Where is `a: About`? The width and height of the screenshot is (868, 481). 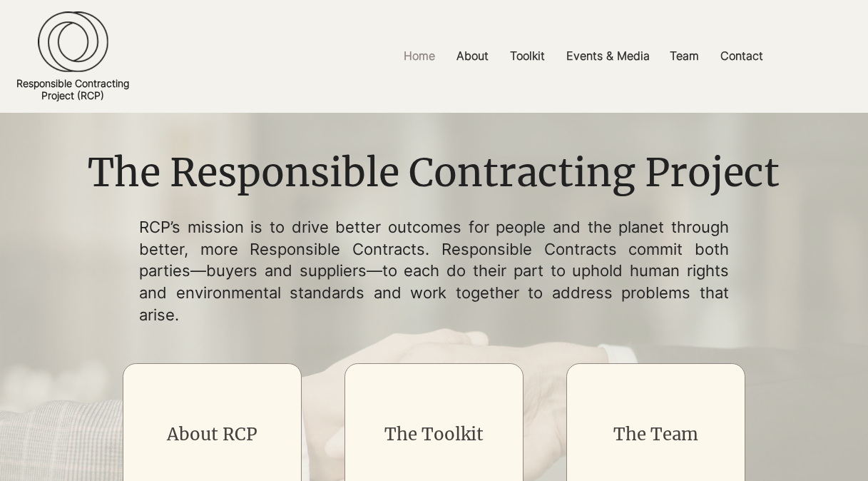
a: About is located at coordinates (472, 56).